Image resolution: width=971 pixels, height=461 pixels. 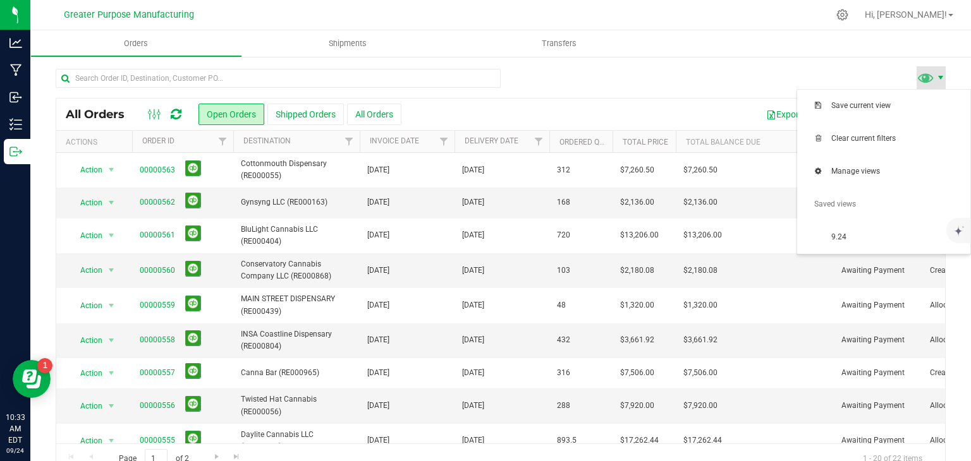 What do you see at coordinates (561, 305) in the screenshot?
I see `span: 48` at bounding box center [561, 305].